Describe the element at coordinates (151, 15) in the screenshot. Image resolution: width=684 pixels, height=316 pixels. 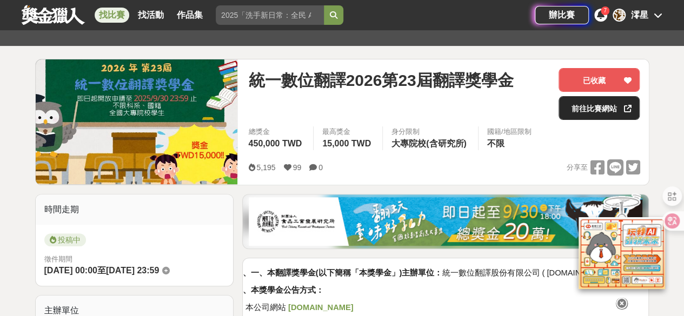
I see `a: 找活動` at that location.